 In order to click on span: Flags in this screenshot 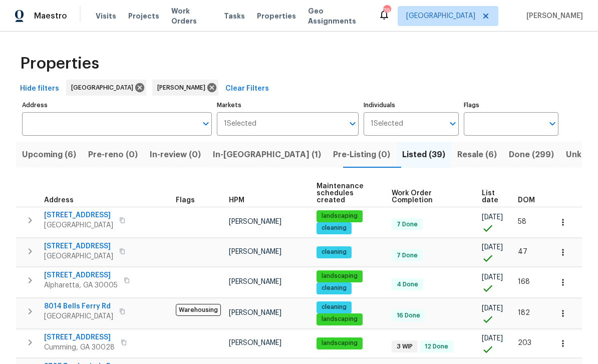, I will do `click(185, 201)`.